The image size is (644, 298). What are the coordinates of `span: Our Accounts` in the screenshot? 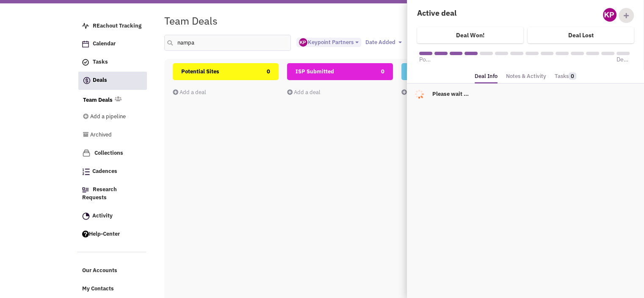 It's located at (100, 270).